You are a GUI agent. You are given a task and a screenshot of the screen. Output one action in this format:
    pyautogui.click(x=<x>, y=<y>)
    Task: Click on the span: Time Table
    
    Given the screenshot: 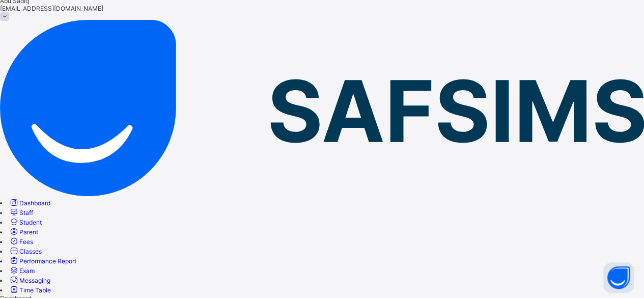 What is the action you would take?
    pyautogui.click(x=35, y=289)
    